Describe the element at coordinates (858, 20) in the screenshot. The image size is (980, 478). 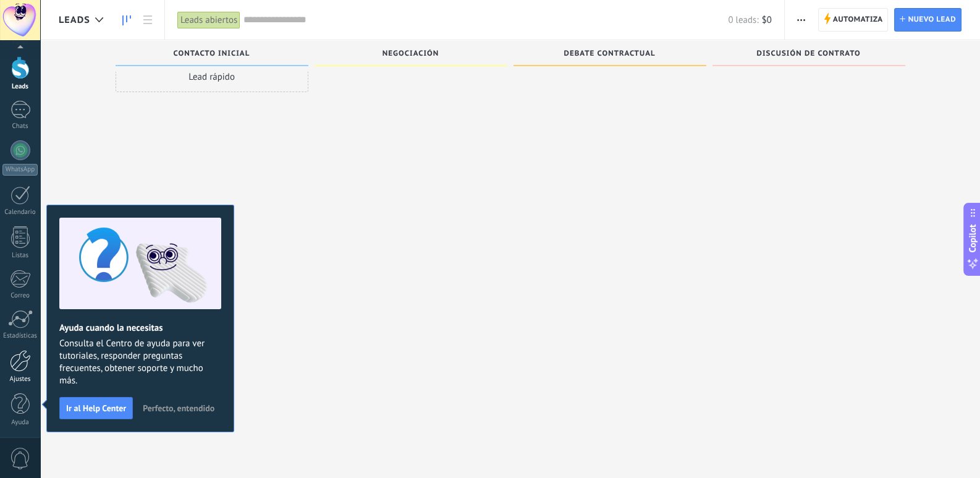
I see `span: Automatiza` at that location.